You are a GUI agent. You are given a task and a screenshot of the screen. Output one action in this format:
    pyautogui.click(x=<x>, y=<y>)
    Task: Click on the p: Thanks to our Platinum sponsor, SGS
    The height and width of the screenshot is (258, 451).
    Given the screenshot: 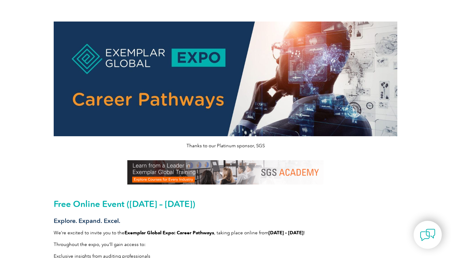 What is the action you would take?
    pyautogui.click(x=226, y=145)
    